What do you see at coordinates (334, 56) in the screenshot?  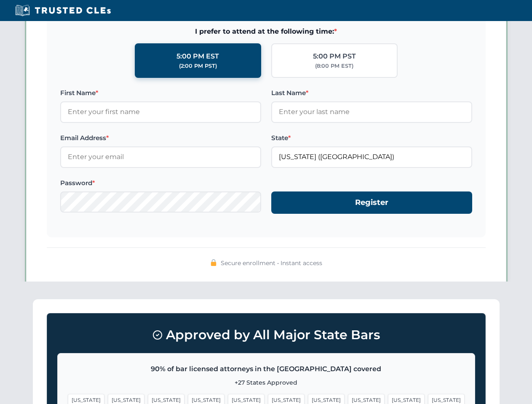 I see `div: 5:00 PM PST` at bounding box center [334, 56].